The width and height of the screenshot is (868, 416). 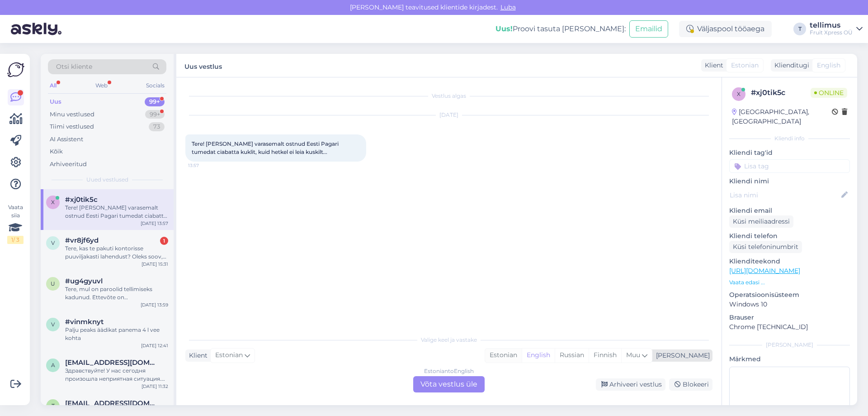 What do you see at coordinates (503, 355) in the screenshot?
I see `div: Estonian` at bounding box center [503, 355].